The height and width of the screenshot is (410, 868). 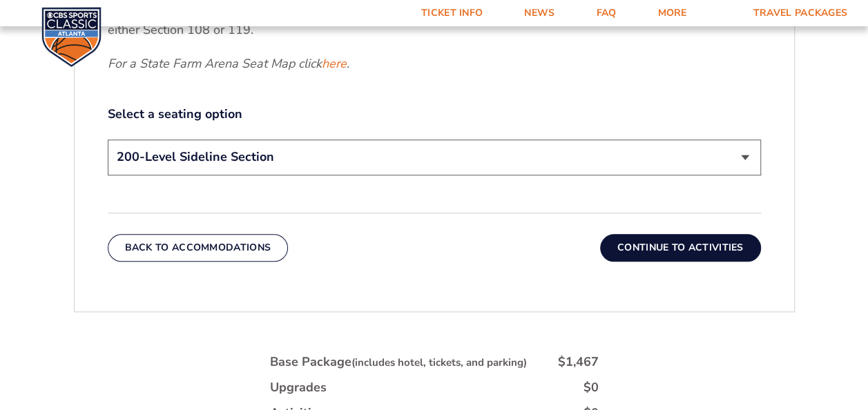 I want to click on img: CBS Sports Classic, so click(x=71, y=37).